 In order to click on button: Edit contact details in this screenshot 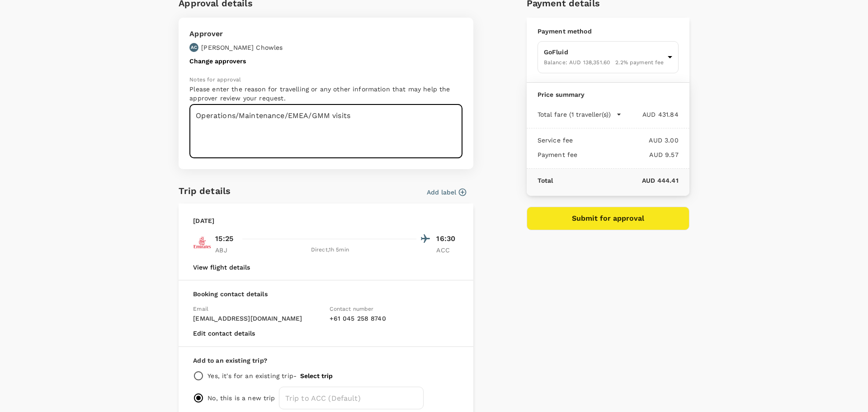, I will do `click(224, 334)`.